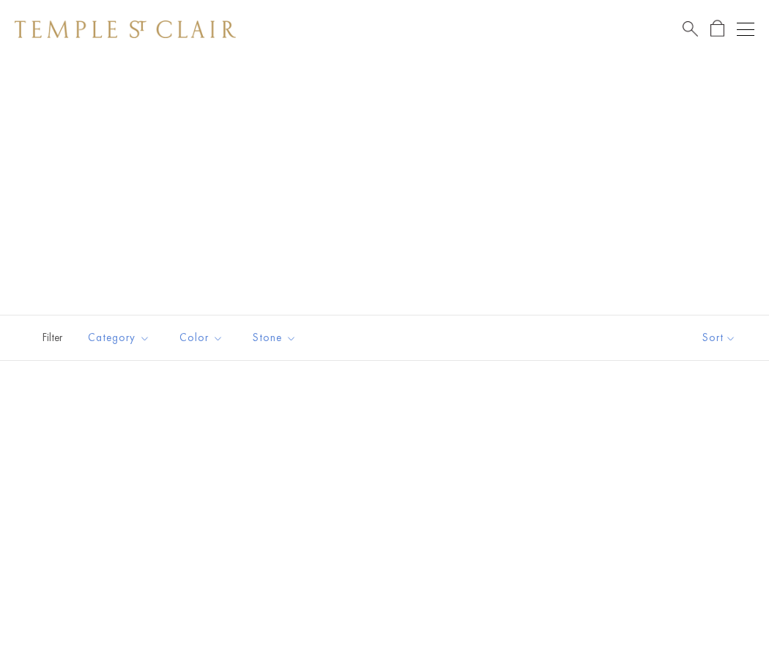  I want to click on button: Category, so click(119, 338).